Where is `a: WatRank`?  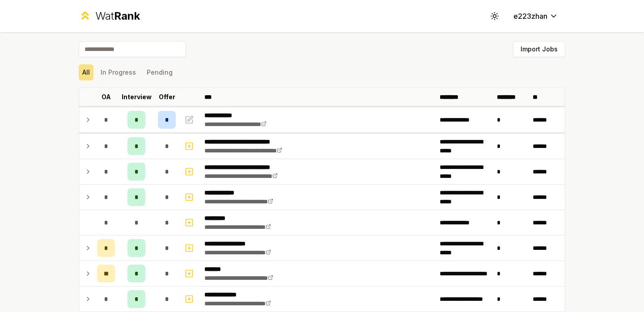 a: WatRank is located at coordinates (109, 16).